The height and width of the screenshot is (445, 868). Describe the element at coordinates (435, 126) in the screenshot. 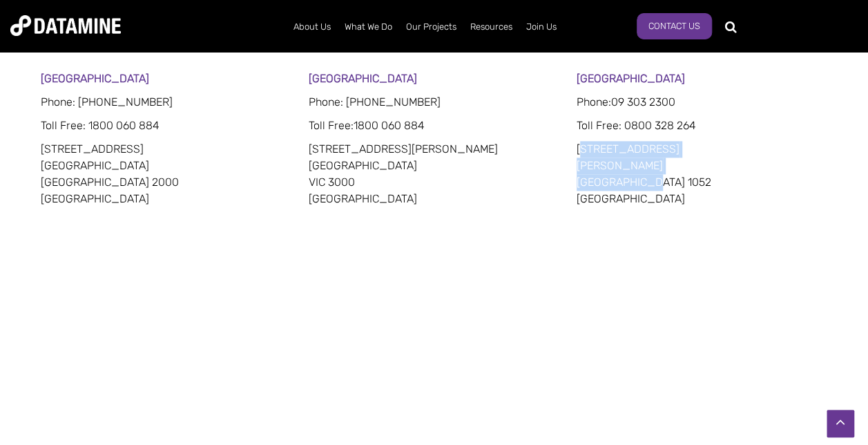

I see `p: 1800 060 884` at that location.